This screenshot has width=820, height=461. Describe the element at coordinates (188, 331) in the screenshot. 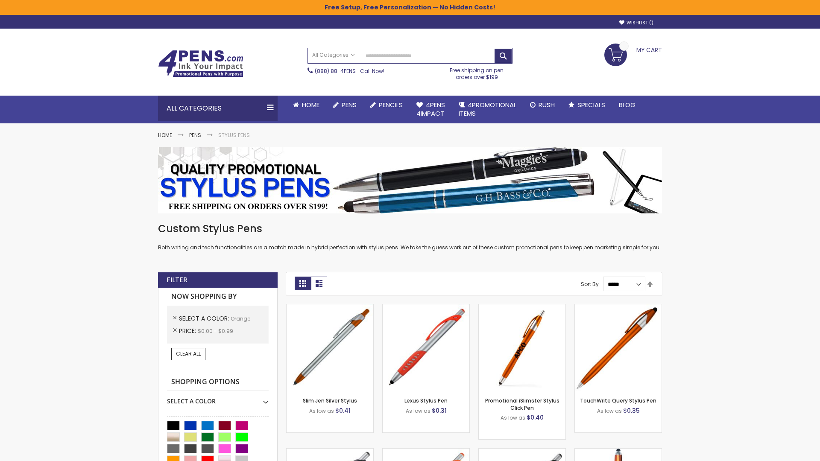

I see `span: Price` at that location.